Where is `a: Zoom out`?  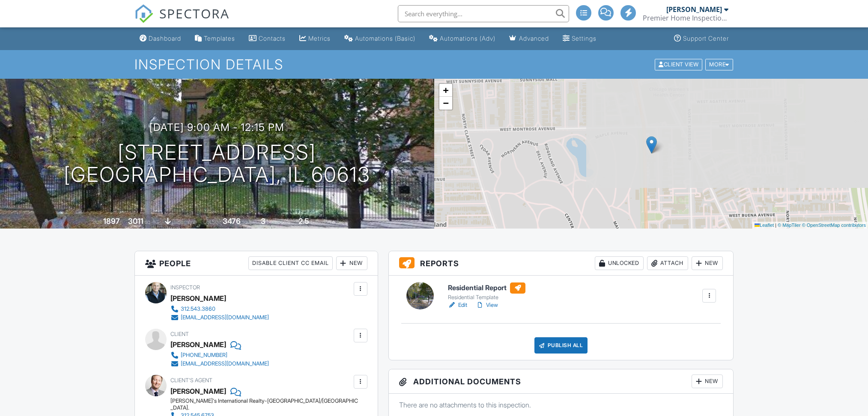
a: Zoom out is located at coordinates (446, 103).